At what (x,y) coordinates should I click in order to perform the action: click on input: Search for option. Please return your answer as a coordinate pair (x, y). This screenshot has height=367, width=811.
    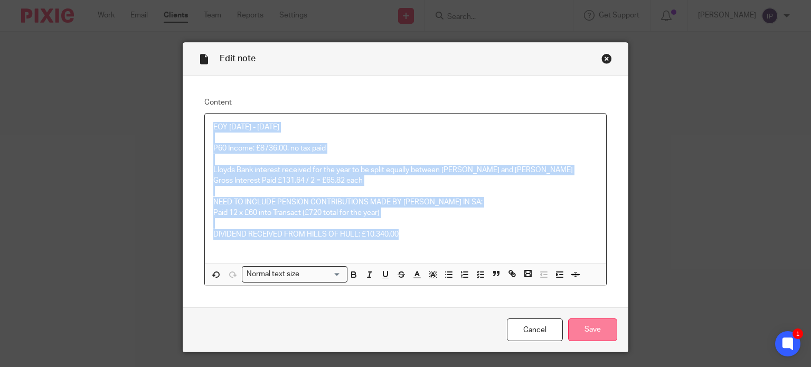
    Looking at the image, I should click on (322, 274).